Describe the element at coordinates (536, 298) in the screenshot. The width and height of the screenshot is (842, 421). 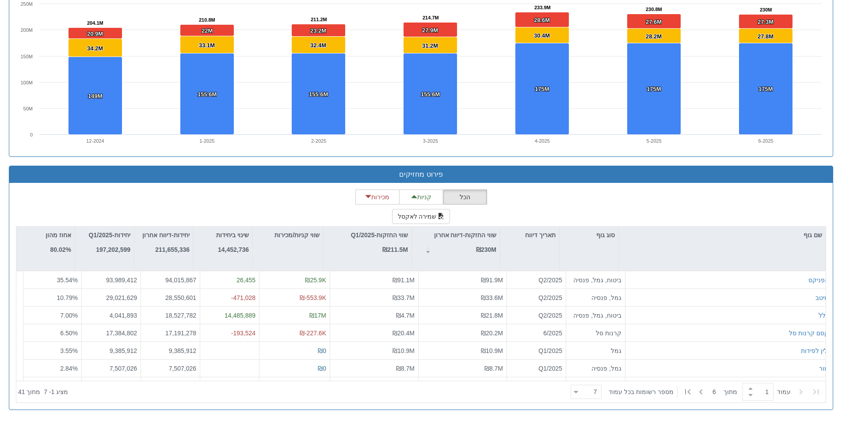
I see `div: Q2/2025` at that location.